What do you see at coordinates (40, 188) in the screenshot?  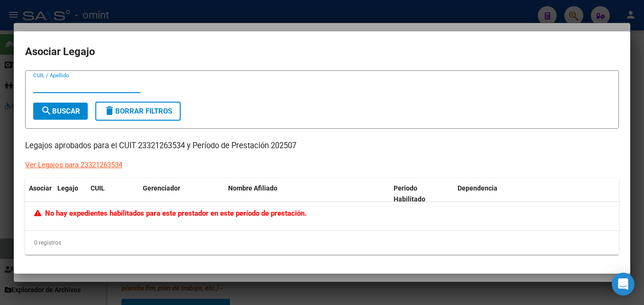 I see `span: Asociar` at bounding box center [40, 188].